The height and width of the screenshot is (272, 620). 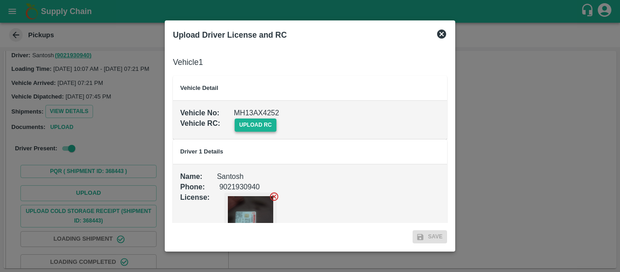 What do you see at coordinates (202, 151) in the screenshot?
I see `b: Driver 1 Details` at bounding box center [202, 151].